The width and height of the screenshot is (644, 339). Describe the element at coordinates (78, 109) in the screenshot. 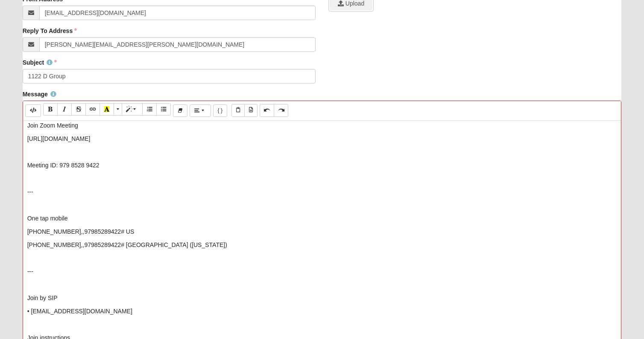

I see `button: Strikethrough (⌘+⇧+S)` at that location.